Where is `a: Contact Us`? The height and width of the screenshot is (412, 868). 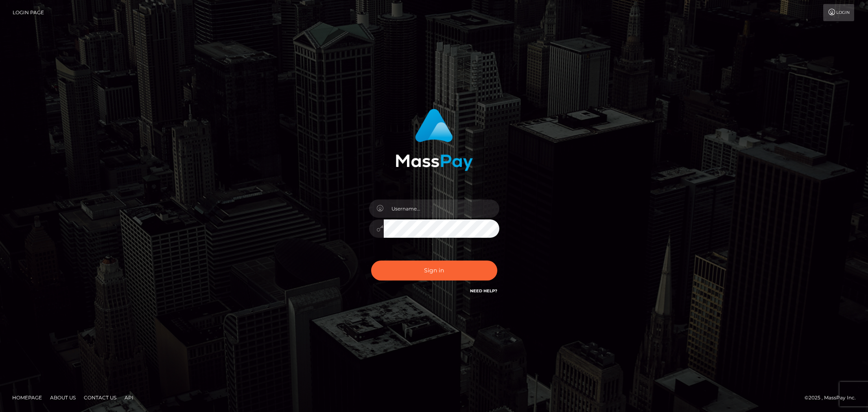 a: Contact Us is located at coordinates (100, 397).